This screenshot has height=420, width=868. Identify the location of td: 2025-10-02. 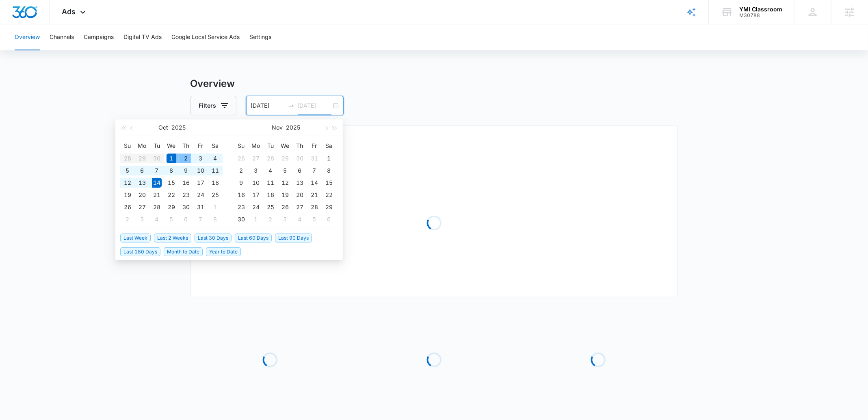
(186, 158).